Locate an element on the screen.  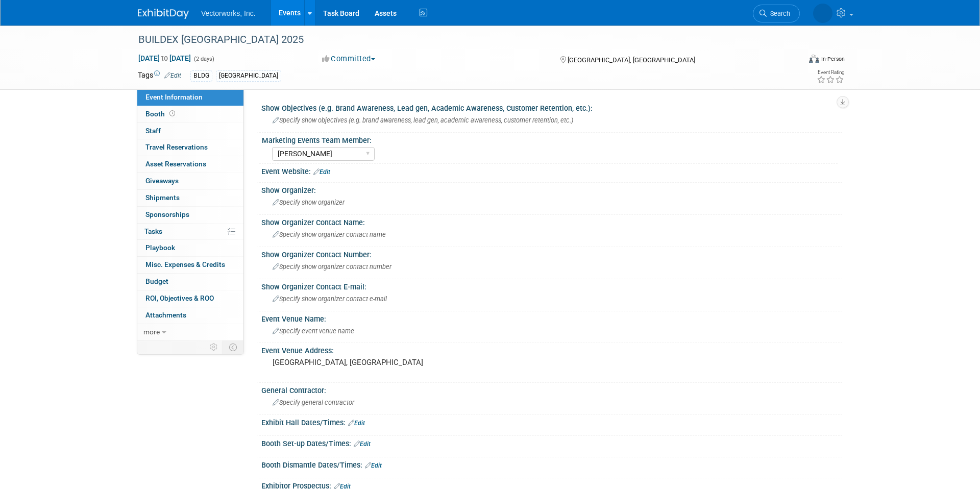
span: Event Information is located at coordinates (174, 97).